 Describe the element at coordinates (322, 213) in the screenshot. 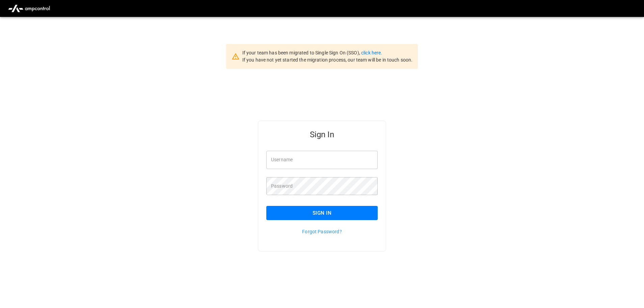

I see `button: Sign In` at that location.